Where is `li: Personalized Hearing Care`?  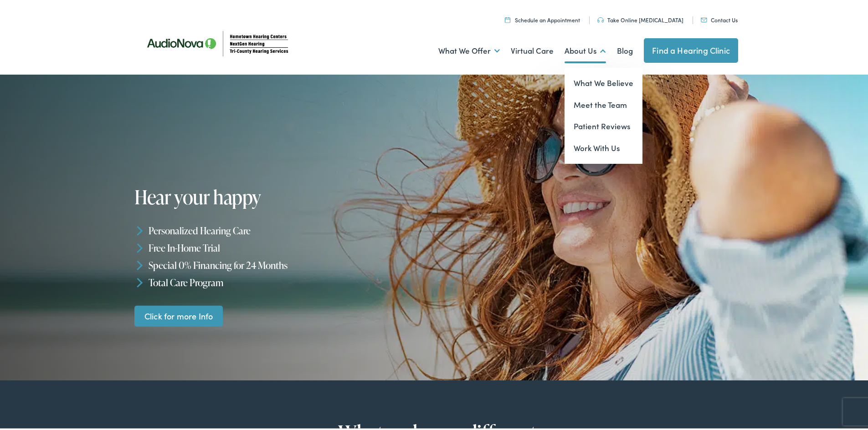
li: Personalized Hearing Care is located at coordinates (286, 229).